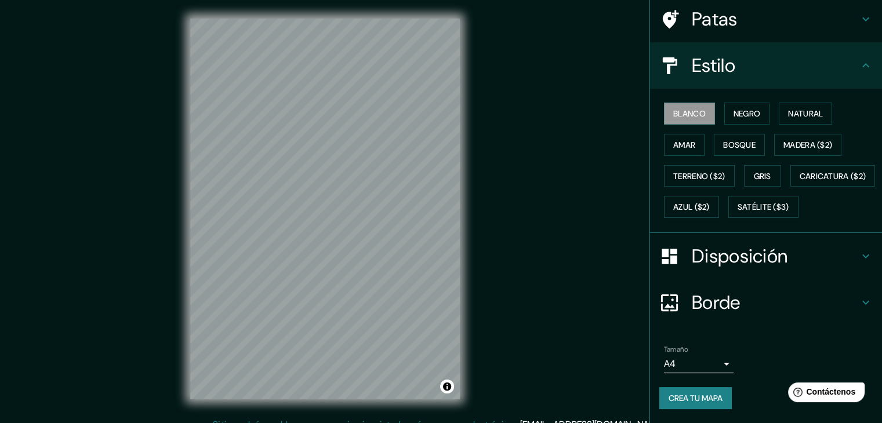 Image resolution: width=882 pixels, height=423 pixels. I want to click on div: Estilo, so click(766, 66).